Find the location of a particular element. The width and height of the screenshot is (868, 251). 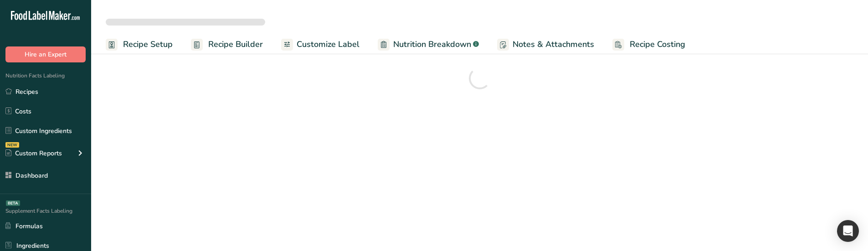

div: Open Intercom Messenger is located at coordinates (848, 231).